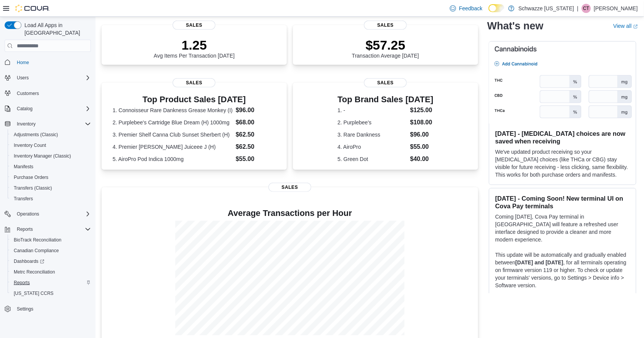 The image size is (644, 338). What do you see at coordinates (22, 283) in the screenshot?
I see `a: Reports` at bounding box center [22, 283].